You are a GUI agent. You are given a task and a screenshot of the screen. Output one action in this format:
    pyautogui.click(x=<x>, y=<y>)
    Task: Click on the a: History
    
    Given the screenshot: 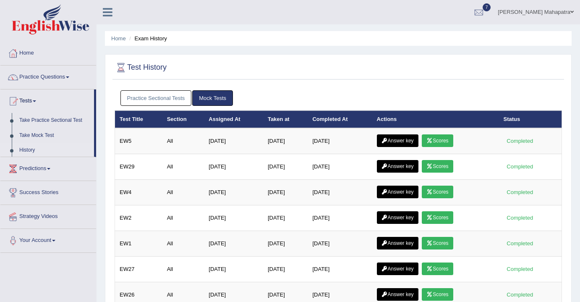 What is the action you would take?
    pyautogui.click(x=55, y=150)
    